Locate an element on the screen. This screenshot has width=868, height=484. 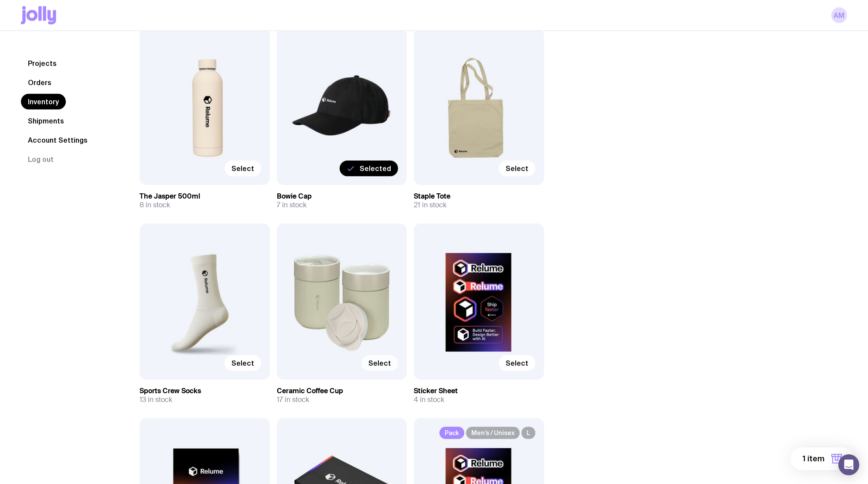
span: 4 in stock is located at coordinates (429, 400).